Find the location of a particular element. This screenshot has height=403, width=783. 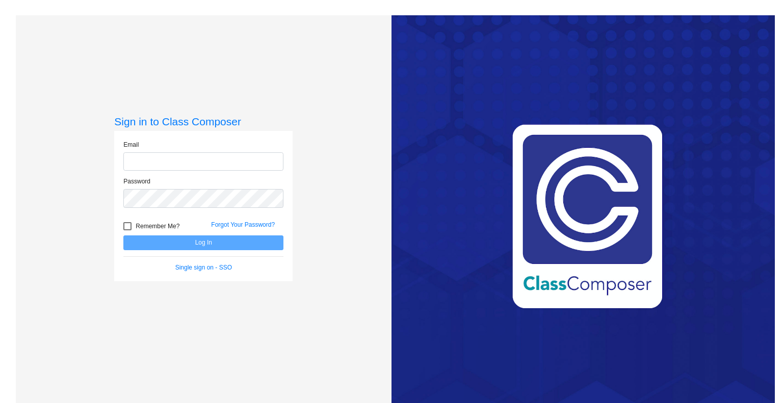

a: Forgot Your Password? is located at coordinates (243, 225).